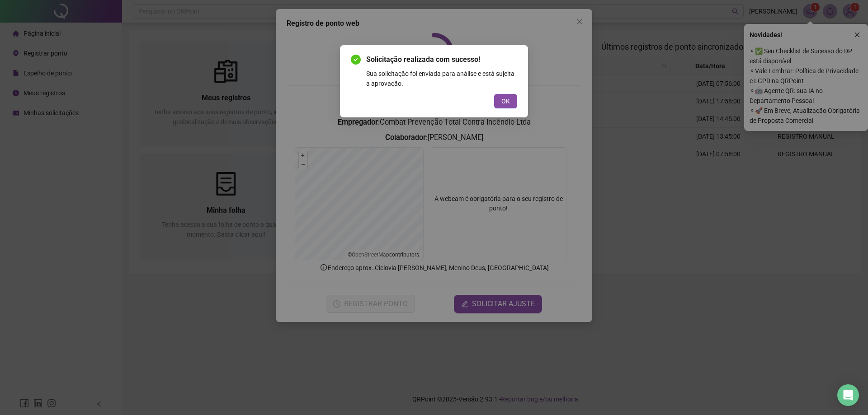  Describe the element at coordinates (506, 102) in the screenshot. I see `button: OK` at that location.